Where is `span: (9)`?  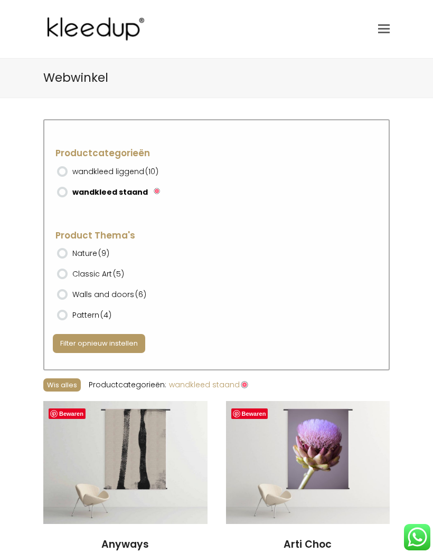 span: (9) is located at coordinates (103, 253).